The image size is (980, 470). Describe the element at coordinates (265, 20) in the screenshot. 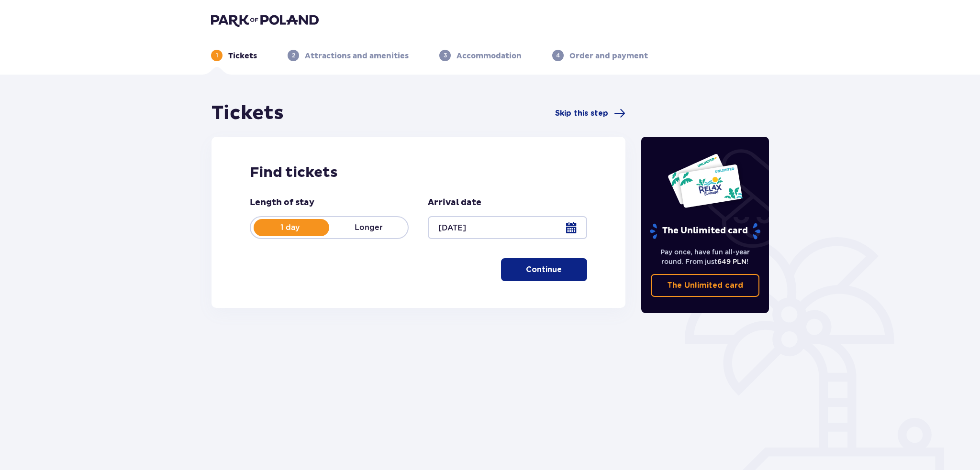

I see `img: Park of Poland logo` at that location.